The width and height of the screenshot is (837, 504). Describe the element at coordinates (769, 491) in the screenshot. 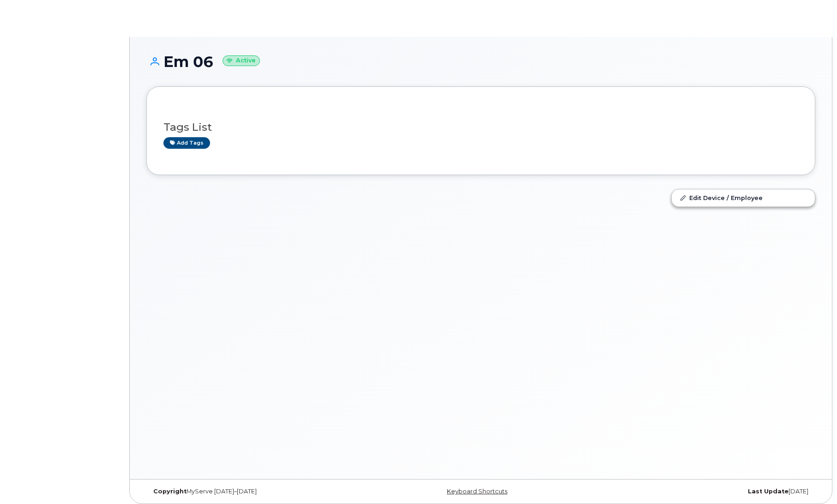

I see `strong: Last Update` at that location.